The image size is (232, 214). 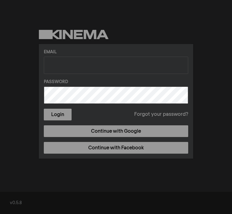 What do you see at coordinates (116, 52) in the screenshot?
I see `label: Email` at bounding box center [116, 52].